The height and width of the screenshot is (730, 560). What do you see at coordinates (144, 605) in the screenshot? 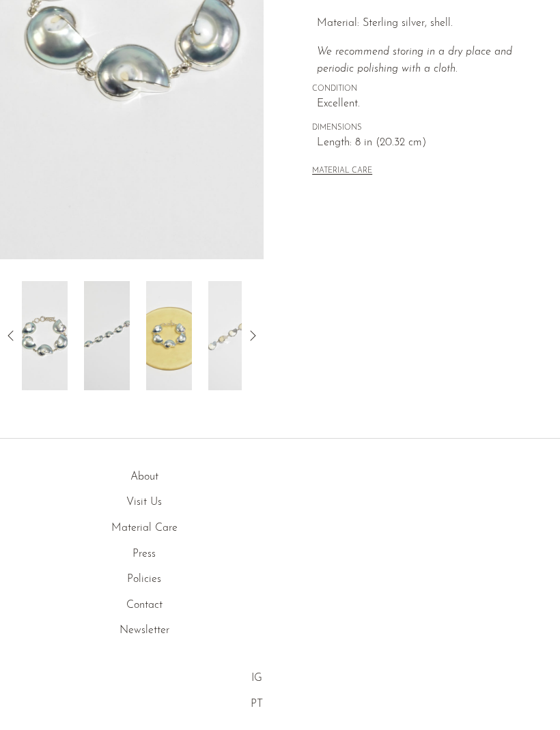
I see `a: Contact` at bounding box center [144, 605].